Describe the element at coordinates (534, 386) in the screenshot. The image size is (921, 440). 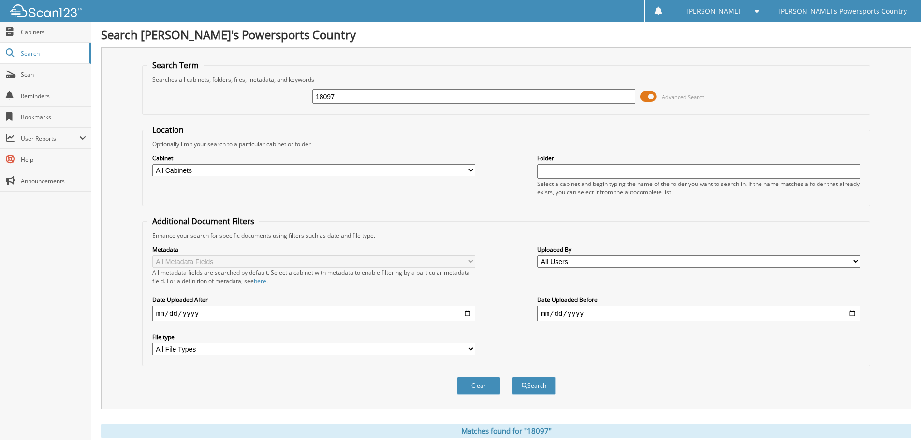
I see `button: Search` at that location.